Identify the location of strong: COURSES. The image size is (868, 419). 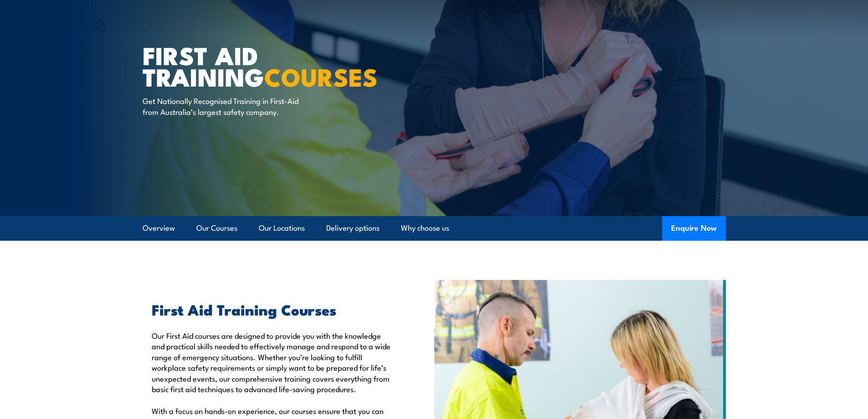
(321, 76).